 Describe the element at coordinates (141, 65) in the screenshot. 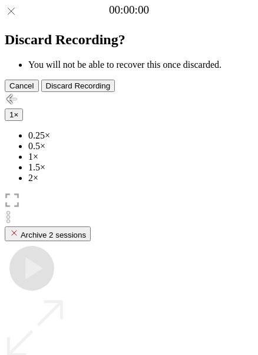

I see `li: You will not be able to recover this once discarded.` at that location.